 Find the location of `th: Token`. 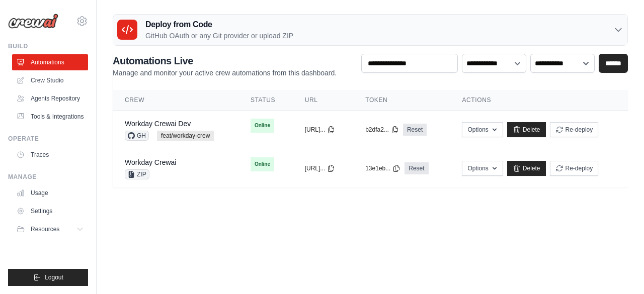

th: Token is located at coordinates (402, 100).